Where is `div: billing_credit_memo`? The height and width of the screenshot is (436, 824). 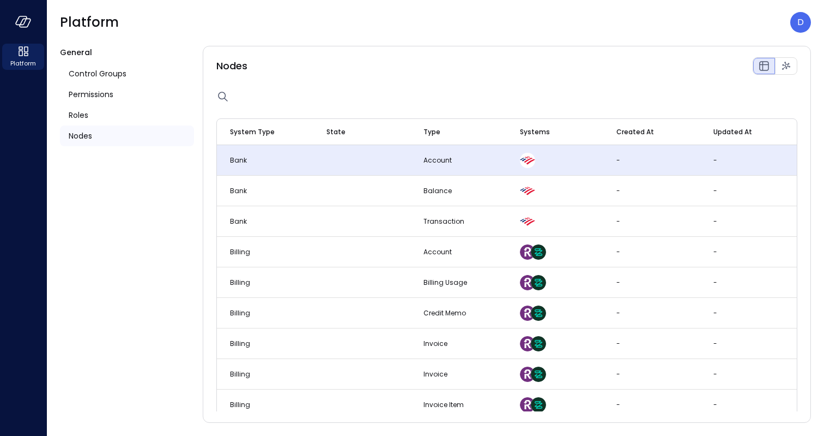 div: billing_credit_memo is located at coordinates (445, 313).